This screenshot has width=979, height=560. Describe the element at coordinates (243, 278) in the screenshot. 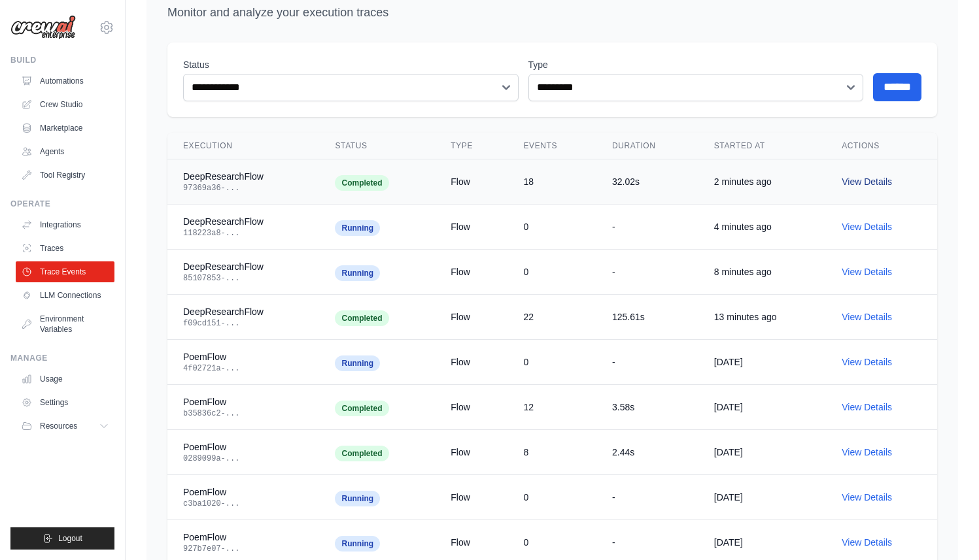

I see `div: 85107853-...` at that location.